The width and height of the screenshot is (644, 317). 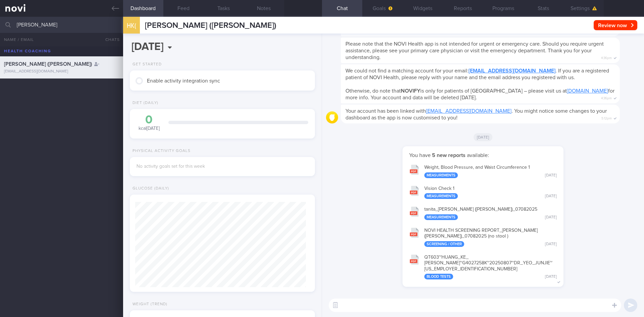 I want to click on div: No activity goals set for this week, so click(x=223, y=167).